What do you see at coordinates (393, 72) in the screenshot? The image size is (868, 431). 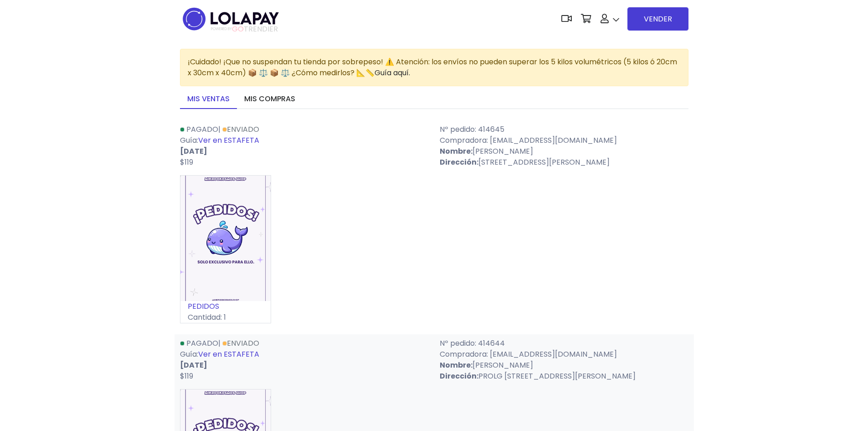 I see `a: Guía aquí.` at bounding box center [393, 72].